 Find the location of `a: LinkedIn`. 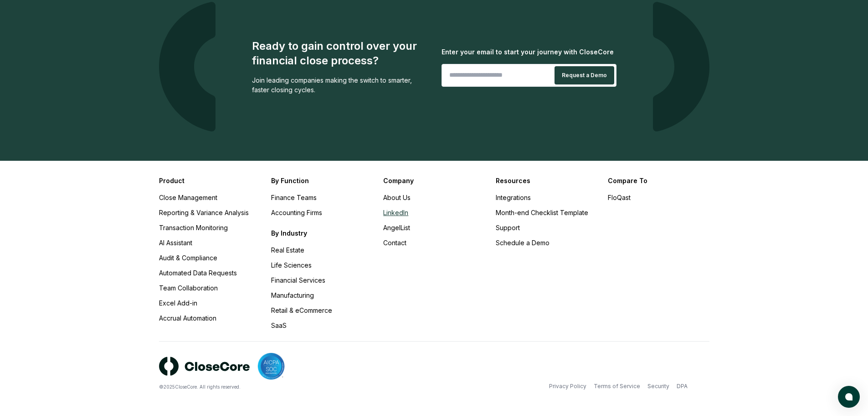

a: LinkedIn is located at coordinates (396, 213).